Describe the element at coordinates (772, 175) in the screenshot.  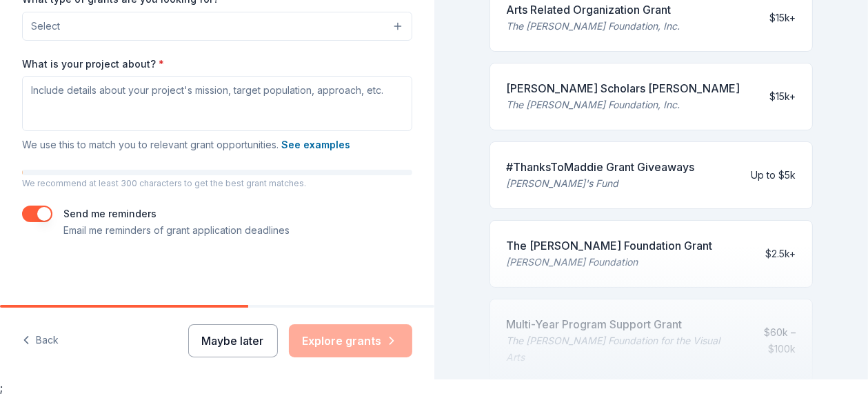
I see `div: Up to $5k` at that location.